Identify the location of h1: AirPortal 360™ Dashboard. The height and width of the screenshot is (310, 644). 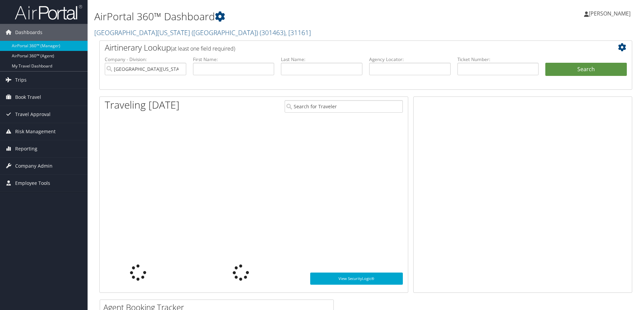
(275, 16).